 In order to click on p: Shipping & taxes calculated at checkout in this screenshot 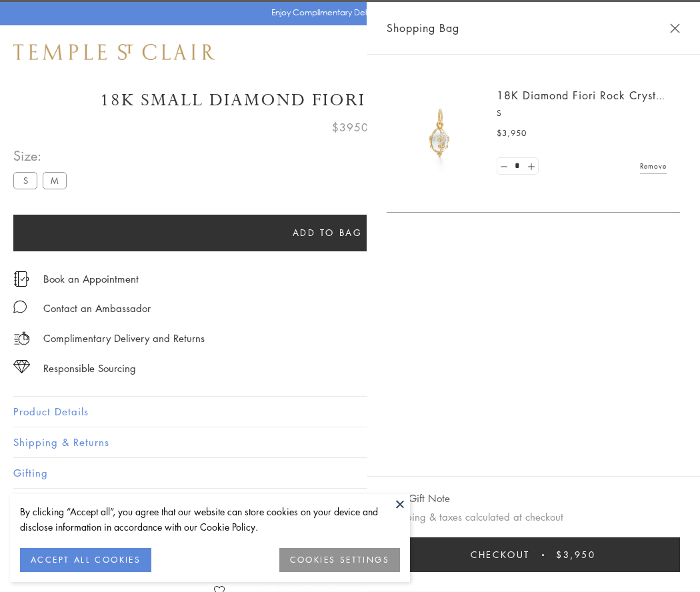, I will do `click(534, 516)`.